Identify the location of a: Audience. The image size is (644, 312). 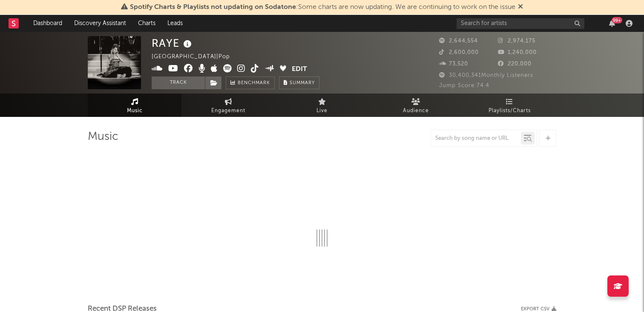
(416, 105).